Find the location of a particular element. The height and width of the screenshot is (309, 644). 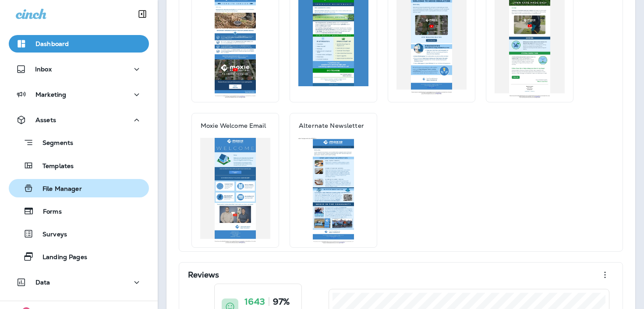

button: Segments is located at coordinates (79, 142).